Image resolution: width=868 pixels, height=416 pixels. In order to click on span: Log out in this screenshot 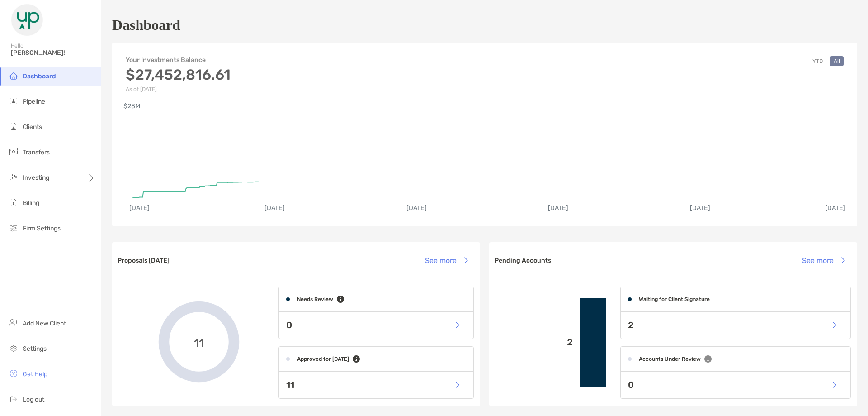, I will do `click(33, 399)`.